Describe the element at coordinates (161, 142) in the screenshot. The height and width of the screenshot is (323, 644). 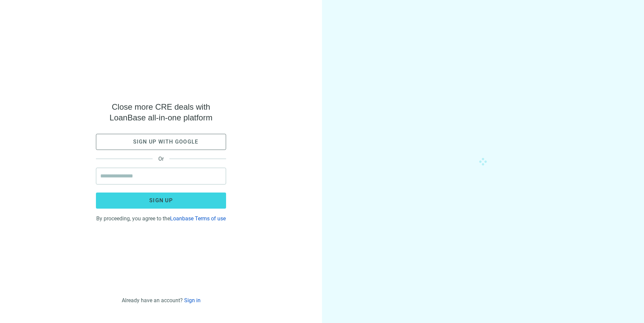
I see `button: Sign up with google` at that location.